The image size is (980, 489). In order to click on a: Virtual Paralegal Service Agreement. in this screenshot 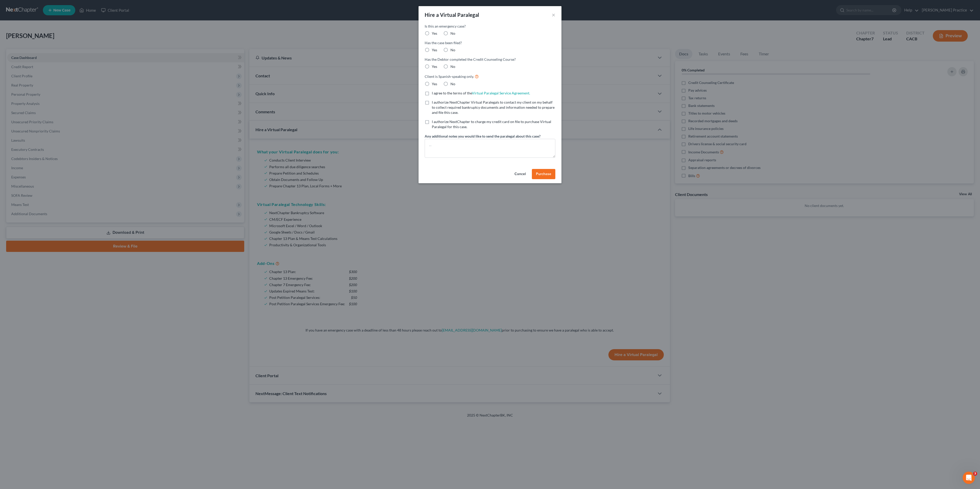, I will do `click(501, 93)`.